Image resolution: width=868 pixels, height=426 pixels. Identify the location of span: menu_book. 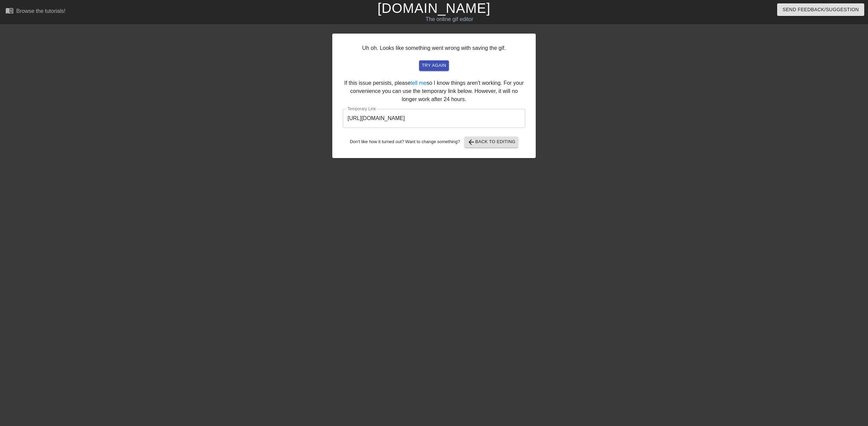
(9, 11).